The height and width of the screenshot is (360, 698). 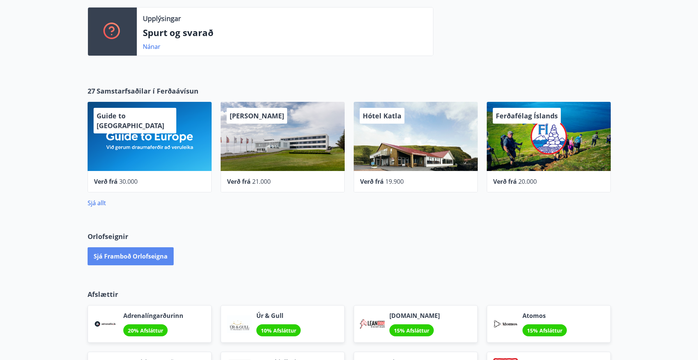 I want to click on span: Orlofseignir, so click(x=108, y=237).